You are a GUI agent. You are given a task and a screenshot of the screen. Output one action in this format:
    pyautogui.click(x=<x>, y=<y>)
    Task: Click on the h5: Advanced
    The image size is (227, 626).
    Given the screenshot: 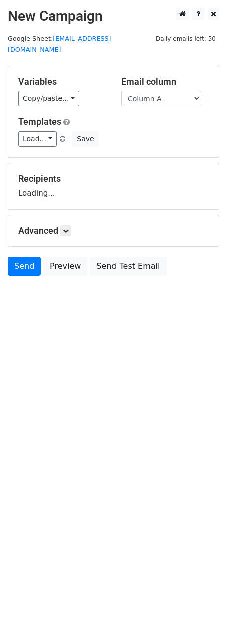 What is the action you would take?
    pyautogui.click(x=113, y=231)
    